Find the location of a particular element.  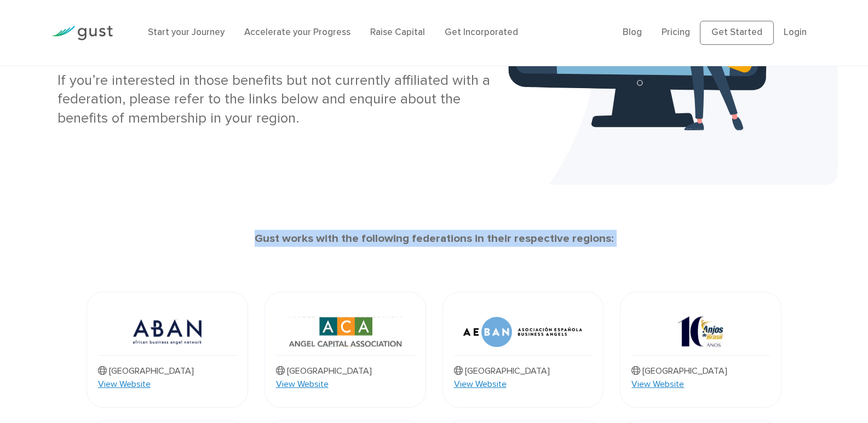

a: Login is located at coordinates (795, 33).